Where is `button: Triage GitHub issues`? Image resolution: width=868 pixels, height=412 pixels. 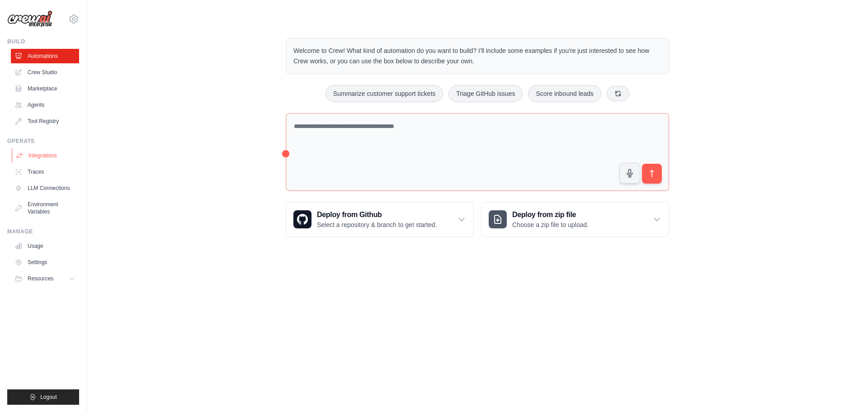
button: Triage GitHub issues is located at coordinates (485, 94).